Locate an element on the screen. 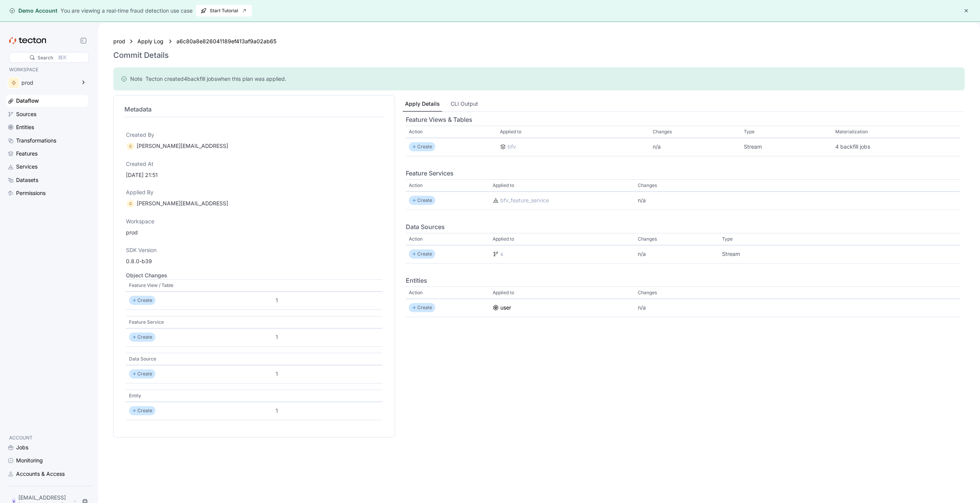 This screenshot has height=503, width=980. p: Data Source is located at coordinates (142, 359).